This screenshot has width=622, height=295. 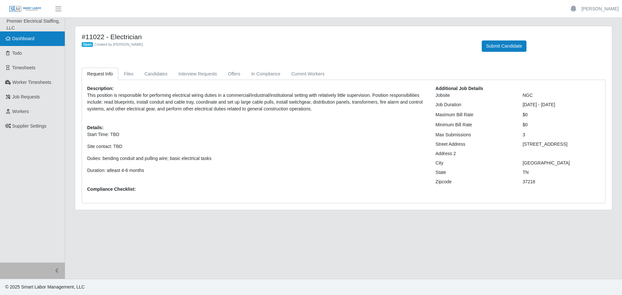 What do you see at coordinates (23, 39) in the screenshot?
I see `span: Dashboard` at bounding box center [23, 39].